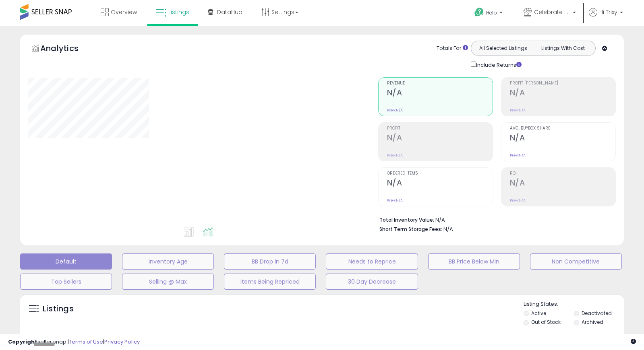  What do you see at coordinates (440, 173) in the screenshot?
I see `span: Ordered Items` at bounding box center [440, 173].